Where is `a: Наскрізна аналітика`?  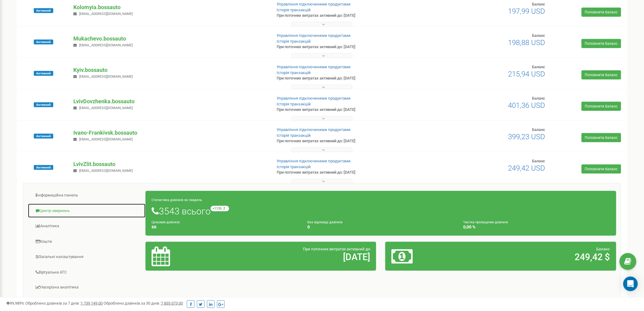 a: Наскрізна аналітика is located at coordinates (86, 288).